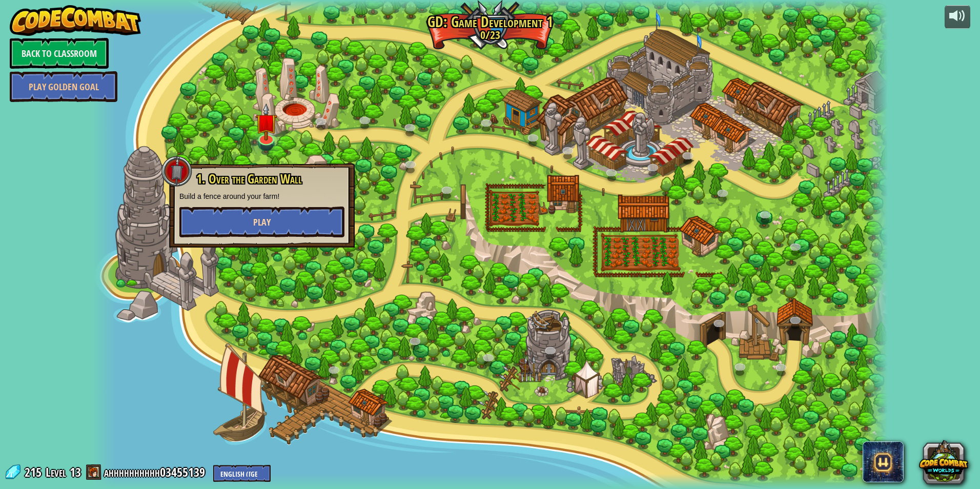 The width and height of the screenshot is (980, 489). What do you see at coordinates (262, 222) in the screenshot?
I see `button: Play` at bounding box center [262, 222].